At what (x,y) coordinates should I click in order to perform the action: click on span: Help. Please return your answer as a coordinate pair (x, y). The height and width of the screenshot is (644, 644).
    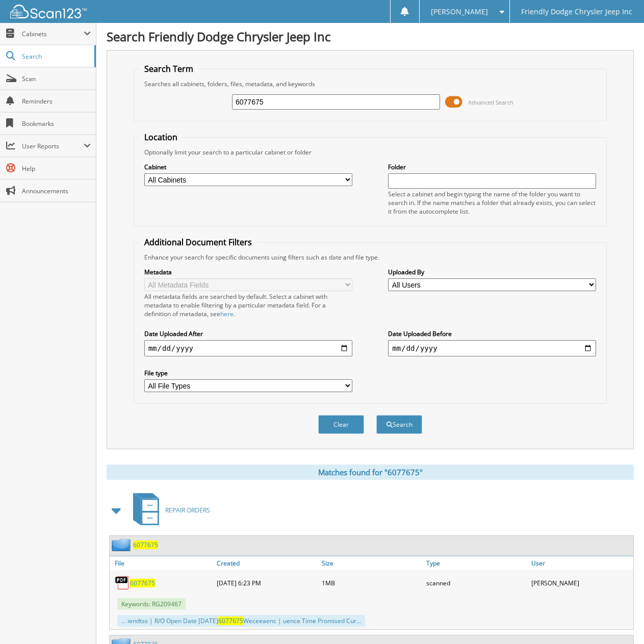
    Looking at the image, I should click on (56, 168).